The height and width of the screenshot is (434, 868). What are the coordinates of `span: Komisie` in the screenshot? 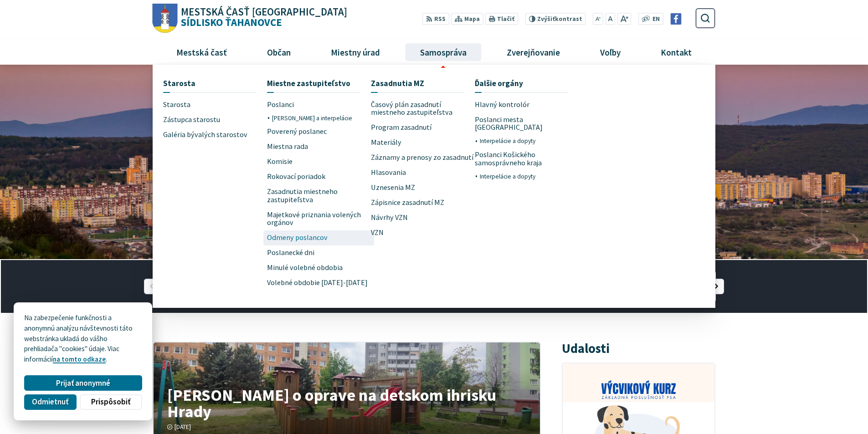 It's located at (280, 162).